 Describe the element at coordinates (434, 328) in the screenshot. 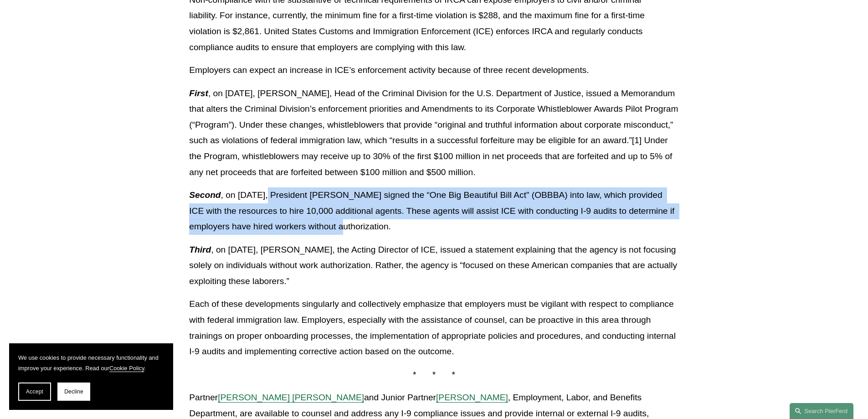

I see `p: Each of these developments singularly and collectively emphasize that employers must be vigilant ...` at that location.